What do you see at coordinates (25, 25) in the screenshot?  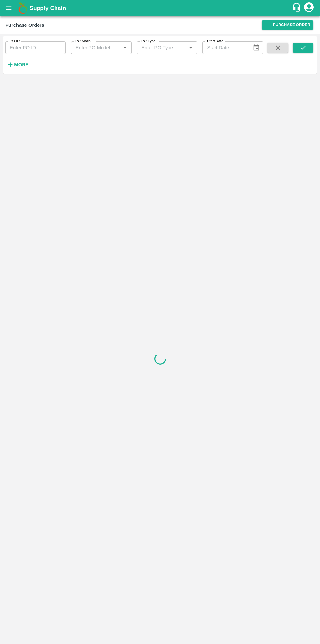 I see `div: Purchase Orders` at bounding box center [25, 25].